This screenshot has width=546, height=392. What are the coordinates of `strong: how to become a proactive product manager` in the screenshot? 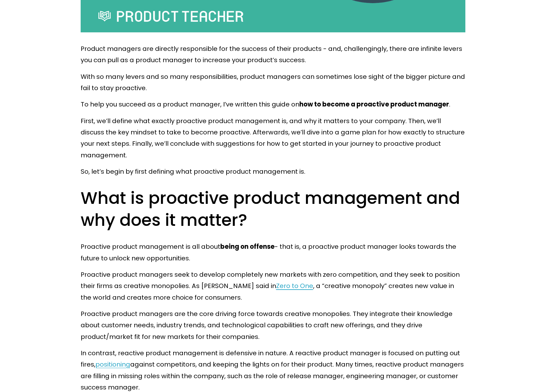 It's located at (374, 104).